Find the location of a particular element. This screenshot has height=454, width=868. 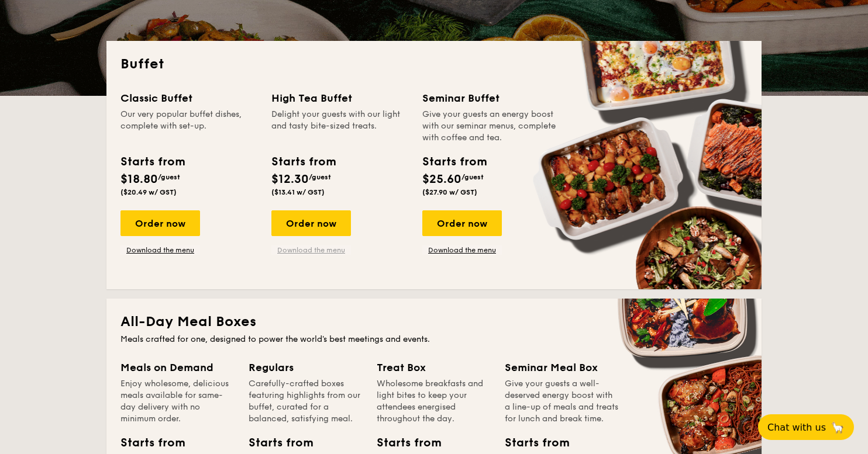

h2: All-Day Meal Boxes is located at coordinates (434, 322).